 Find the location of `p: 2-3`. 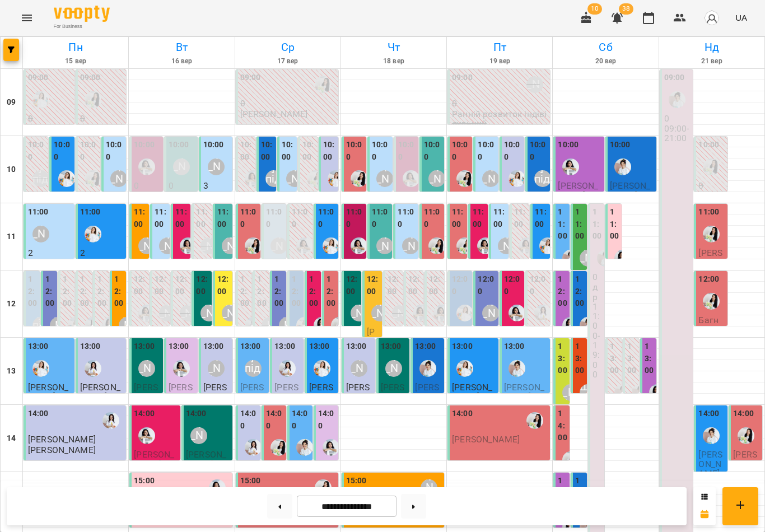

p: 2-3 is located at coordinates (140, 196).